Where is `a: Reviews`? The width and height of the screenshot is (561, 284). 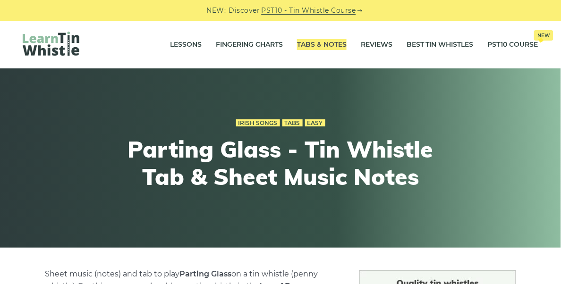 a: Reviews is located at coordinates (376, 45).